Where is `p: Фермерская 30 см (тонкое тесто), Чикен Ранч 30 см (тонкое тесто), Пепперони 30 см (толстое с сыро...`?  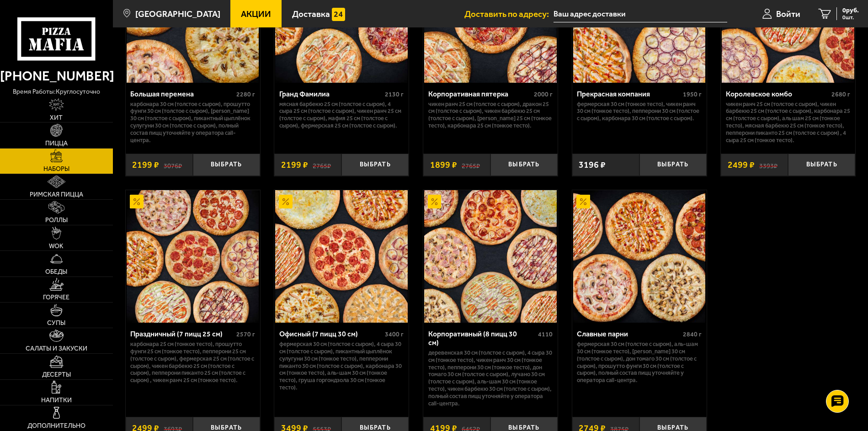
p: Фермерская 30 см (тонкое тесто), Чикен Ранч 30 см (тонкое тесто), Пепперони 30 см (толстое с сыро... is located at coordinates (639, 111).